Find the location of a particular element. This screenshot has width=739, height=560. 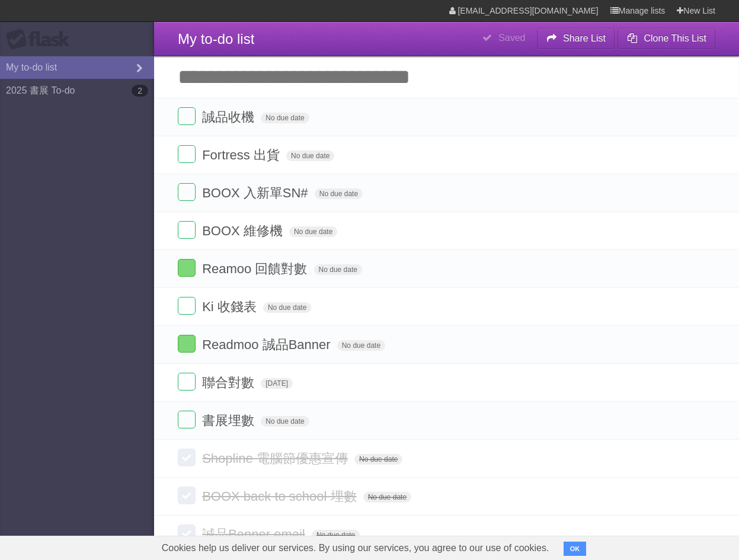

div: Flask is located at coordinates (41, 40).